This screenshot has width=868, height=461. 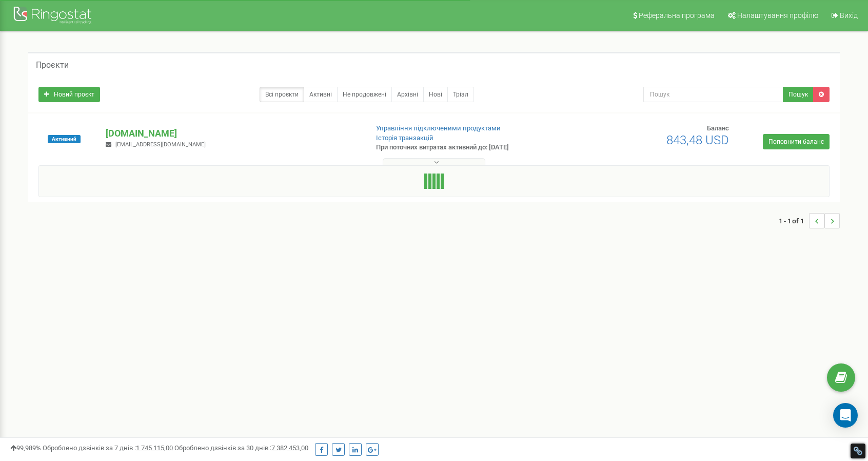 What do you see at coordinates (108, 447) in the screenshot?
I see `span: Оброблено дзвінків за 7 днів :` at bounding box center [108, 447].